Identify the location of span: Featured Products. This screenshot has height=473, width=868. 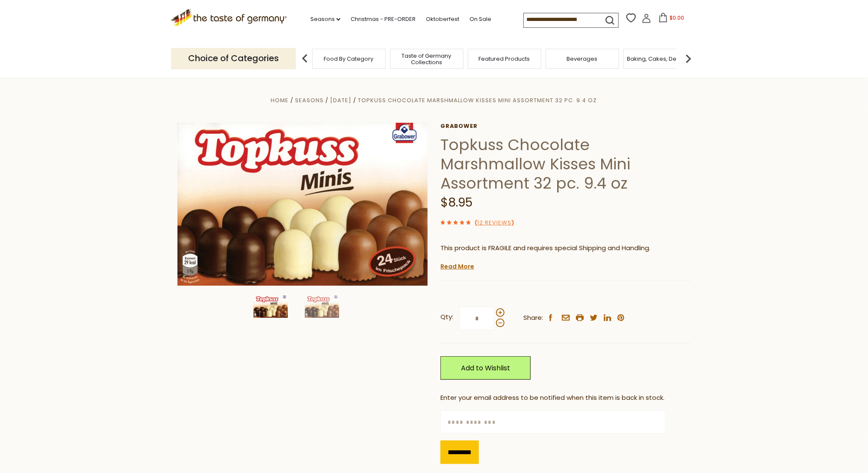
(505, 58).